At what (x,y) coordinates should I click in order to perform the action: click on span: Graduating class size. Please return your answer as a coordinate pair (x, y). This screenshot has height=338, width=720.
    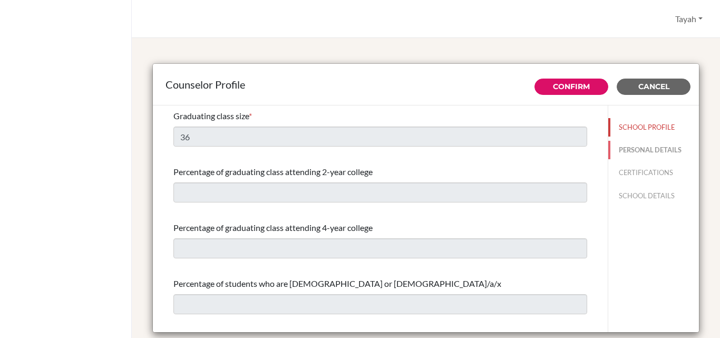
    Looking at the image, I should click on (211, 115).